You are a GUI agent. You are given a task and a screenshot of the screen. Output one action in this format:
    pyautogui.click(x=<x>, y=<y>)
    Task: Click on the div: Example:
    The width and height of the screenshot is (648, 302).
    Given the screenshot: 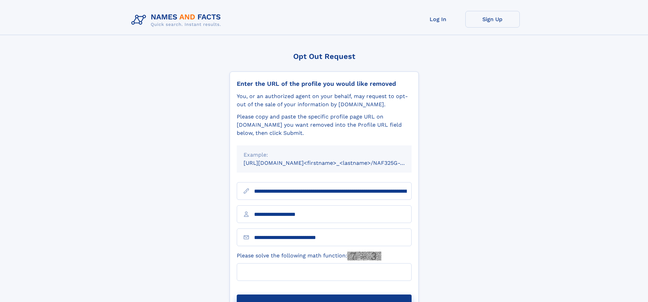 What is the action you would take?
    pyautogui.click(x=324, y=155)
    